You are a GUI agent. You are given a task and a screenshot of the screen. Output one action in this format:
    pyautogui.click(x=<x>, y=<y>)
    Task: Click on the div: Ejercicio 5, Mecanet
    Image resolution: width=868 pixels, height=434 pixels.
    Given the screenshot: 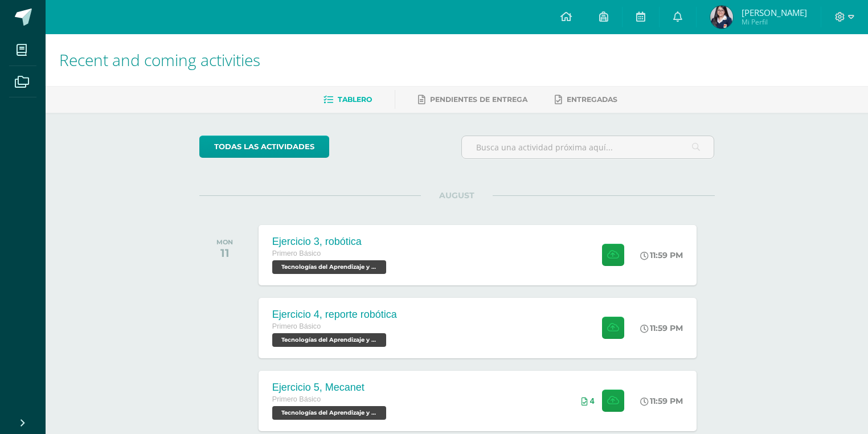 What is the action you would take?
    pyautogui.click(x=330, y=387)
    